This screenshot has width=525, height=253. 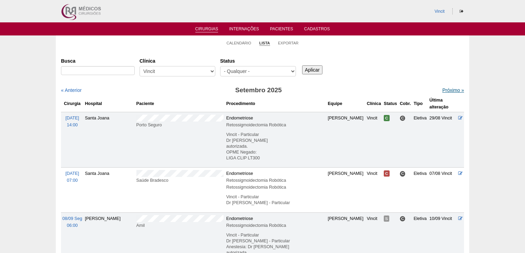 What do you see at coordinates (258, 61) in the screenshot?
I see `label: Status` at bounding box center [258, 61].